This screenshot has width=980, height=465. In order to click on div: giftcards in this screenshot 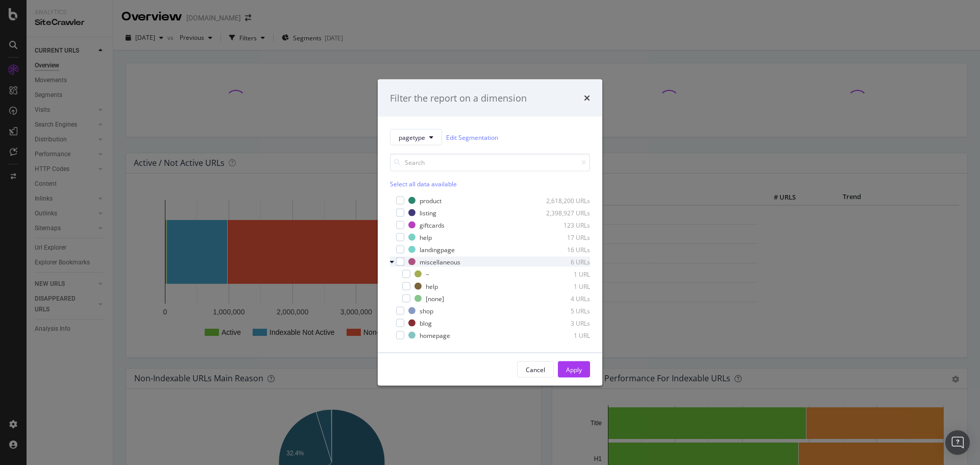, I will do `click(432, 225)`.